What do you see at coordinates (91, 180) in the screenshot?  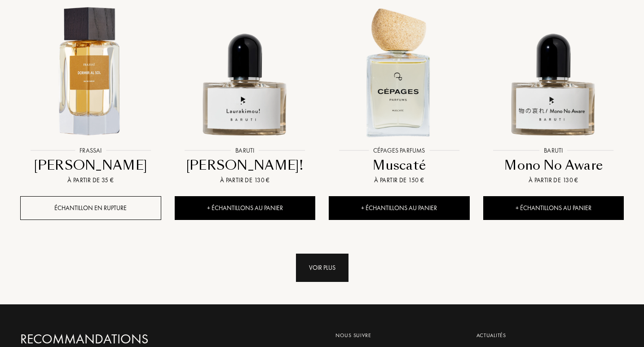 I see `div: À partir de 35 €` at bounding box center [91, 180].